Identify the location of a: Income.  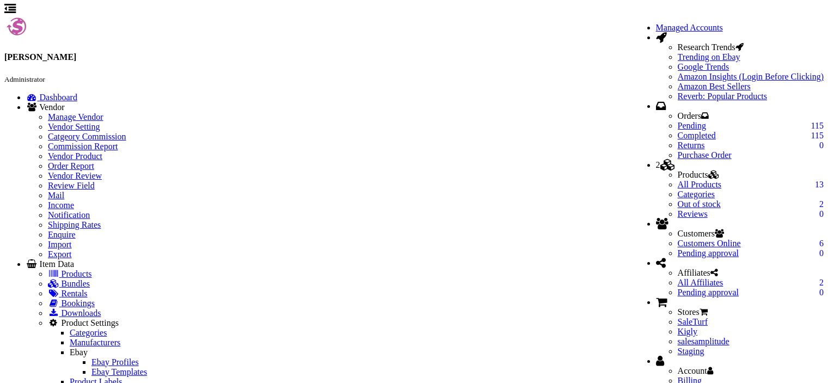
(61, 205).